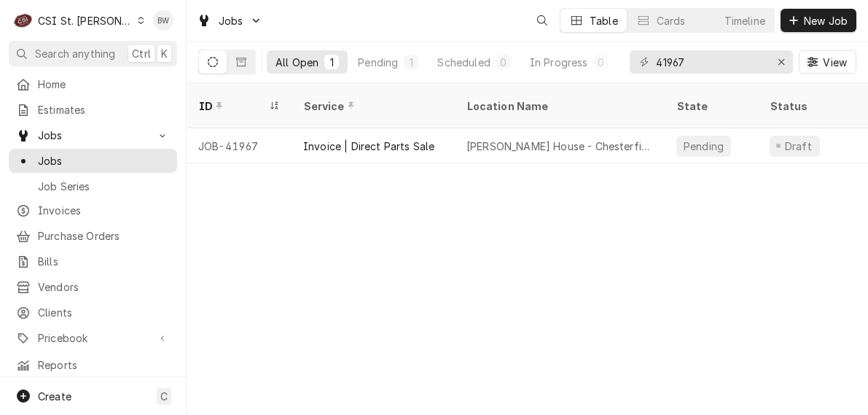 The width and height of the screenshot is (868, 415). What do you see at coordinates (23, 20) in the screenshot?
I see `div: CSI St. Louis's Avatar` at bounding box center [23, 20].